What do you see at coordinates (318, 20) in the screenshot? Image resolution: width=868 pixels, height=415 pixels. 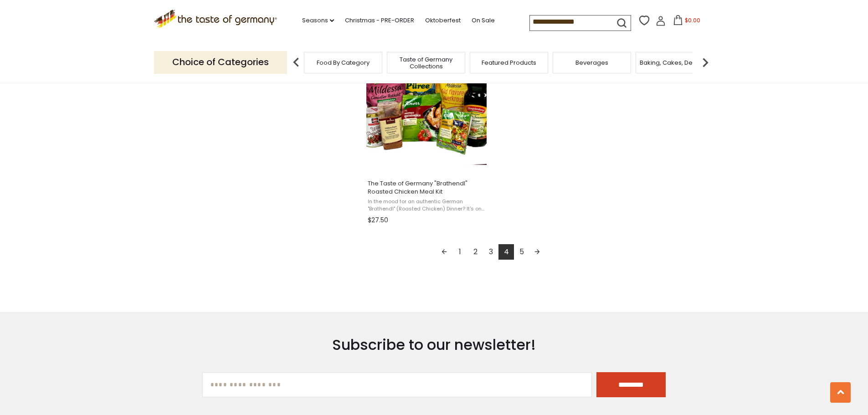 I see `a: Seasons` at bounding box center [318, 20].